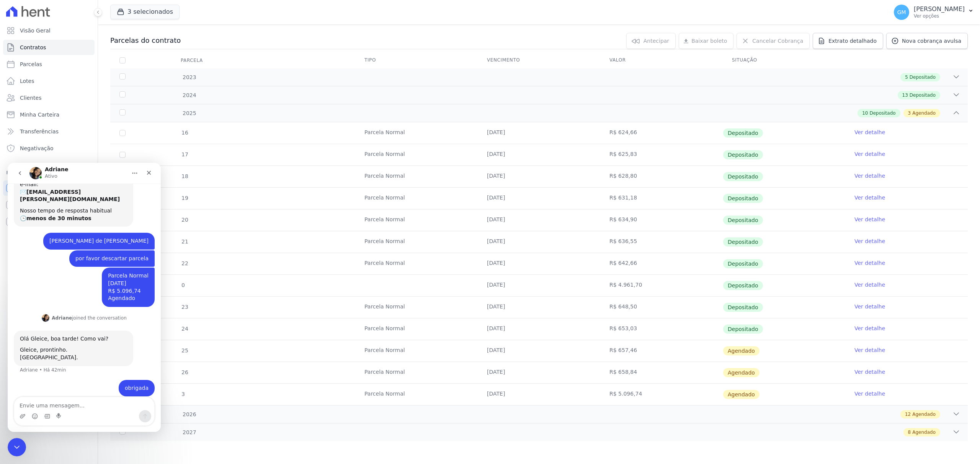 This screenshot has width=980, height=464. Describe the element at coordinates (66, 26) in the screenshot. I see `div: Você receberá respostas aqui e no seu e-mail: ✉️` at that location.